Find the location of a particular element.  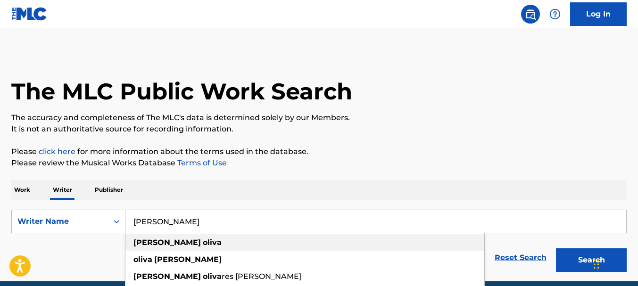

p: Work is located at coordinates (22, 190).